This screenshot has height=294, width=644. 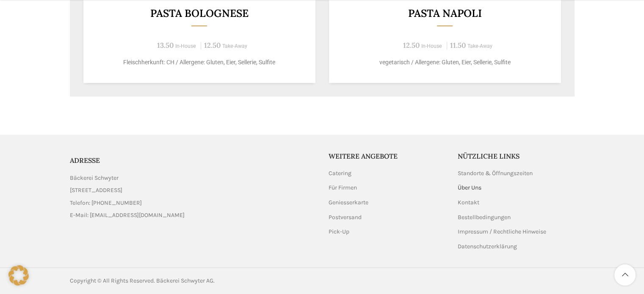 What do you see at coordinates (339, 232) in the screenshot?
I see `a: Pick-Up` at bounding box center [339, 232].